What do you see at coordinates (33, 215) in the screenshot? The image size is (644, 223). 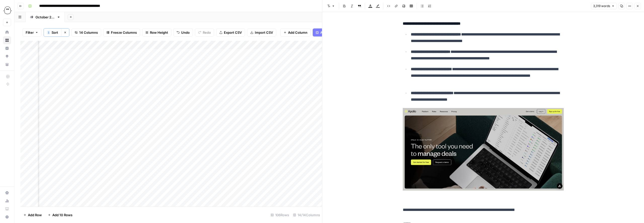 I see `button: Add Row` at bounding box center [33, 215].